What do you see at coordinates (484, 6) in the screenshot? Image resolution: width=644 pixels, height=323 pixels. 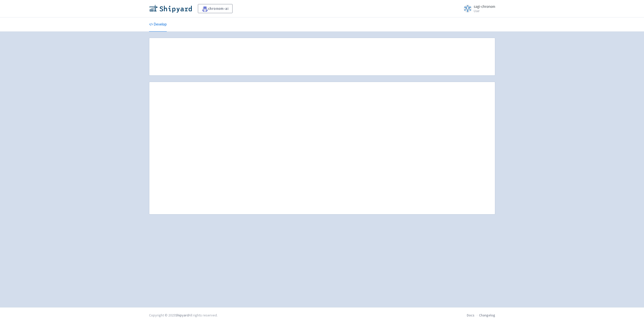 I see `span: sagi-chronom` at bounding box center [484, 6].